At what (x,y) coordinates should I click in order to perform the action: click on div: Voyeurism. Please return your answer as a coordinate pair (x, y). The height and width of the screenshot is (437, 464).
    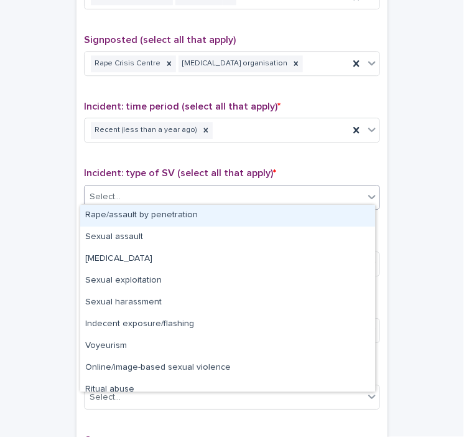
    Looking at the image, I should click on (228, 346).